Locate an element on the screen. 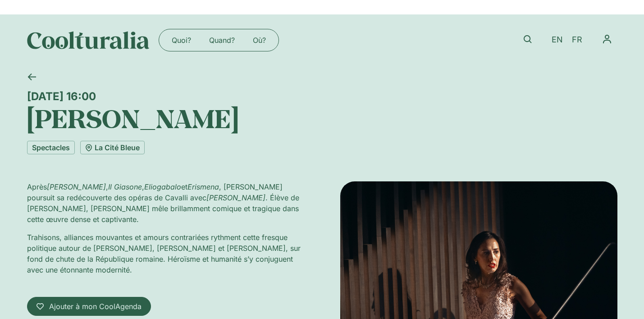  a: La Cité Bleue is located at coordinates (112, 148).